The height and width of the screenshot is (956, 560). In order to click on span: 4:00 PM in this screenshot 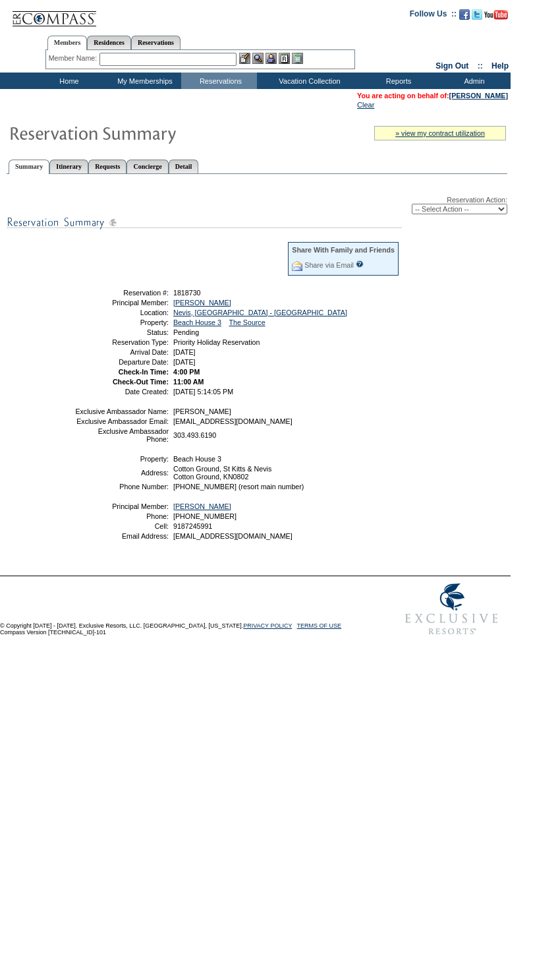, I will do `click(186, 372)`.